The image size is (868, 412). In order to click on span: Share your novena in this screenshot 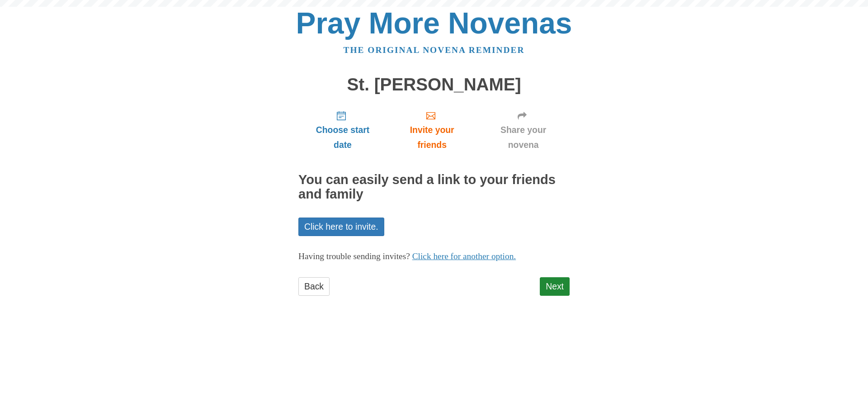, I will do `click(523, 138)`.